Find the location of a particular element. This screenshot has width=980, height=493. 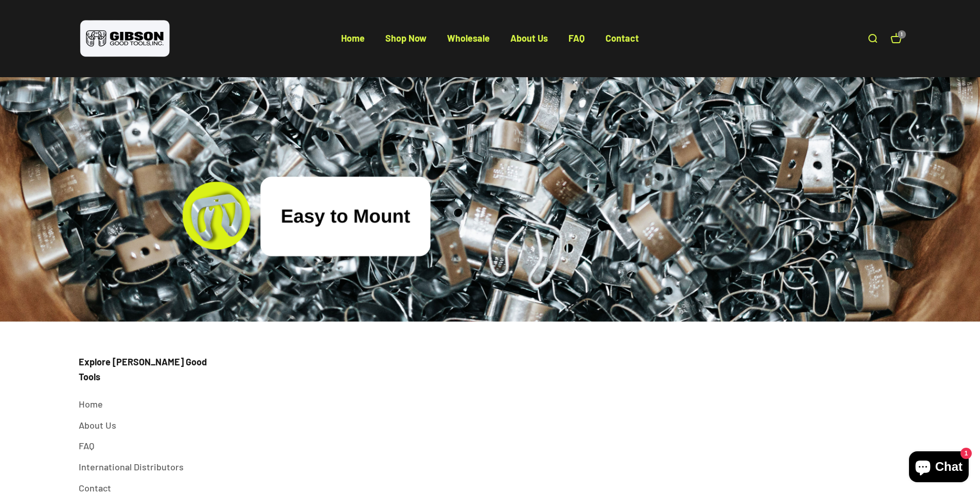

cart-count: 1 is located at coordinates (902, 35).